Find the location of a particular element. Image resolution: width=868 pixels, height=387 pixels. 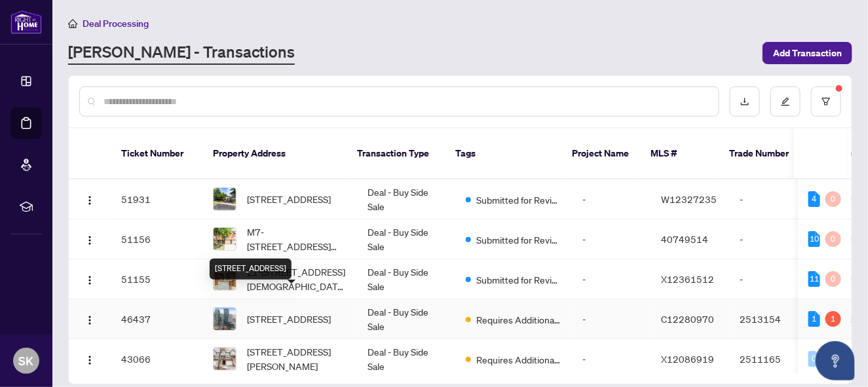

img: logo is located at coordinates (26, 21).